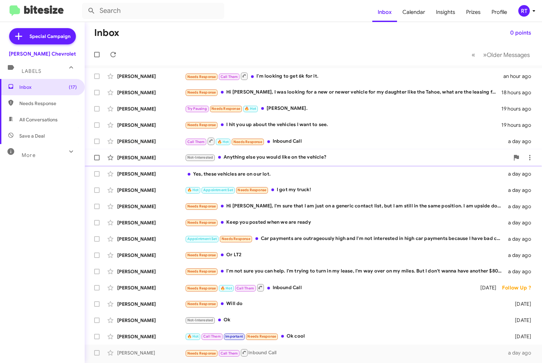  What do you see at coordinates (519, 288) in the screenshot?
I see `div: Follow Up ?` at bounding box center [519, 288].